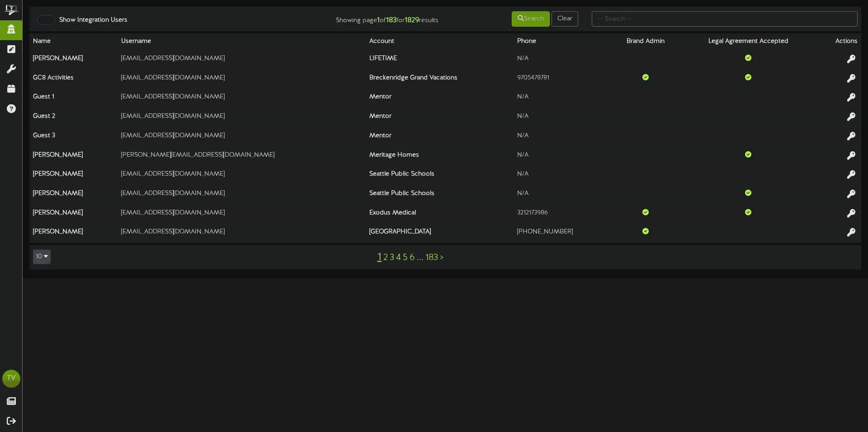 Image resolution: width=868 pixels, height=432 pixels. Describe the element at coordinates (531, 19) in the screenshot. I see `button: Search` at that location.